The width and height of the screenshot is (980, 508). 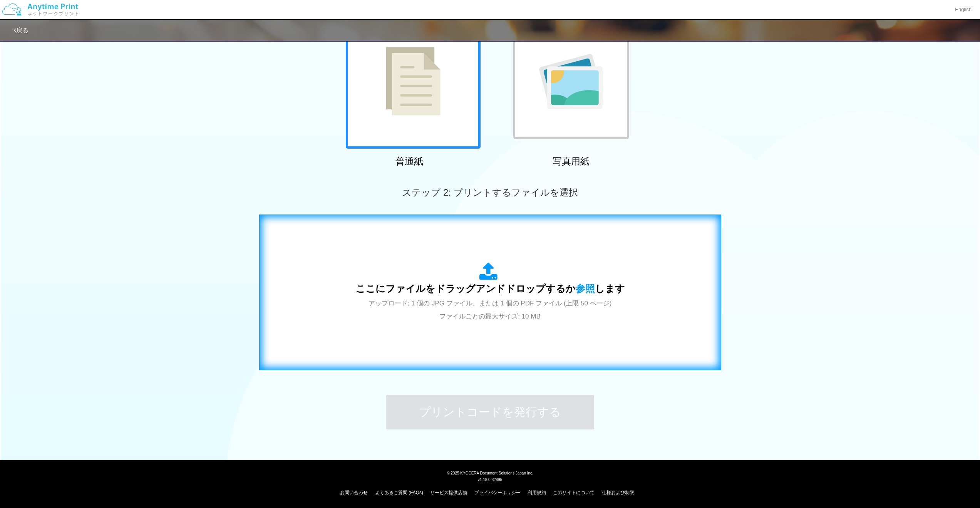 I want to click on a: 戻る, so click(x=21, y=30).